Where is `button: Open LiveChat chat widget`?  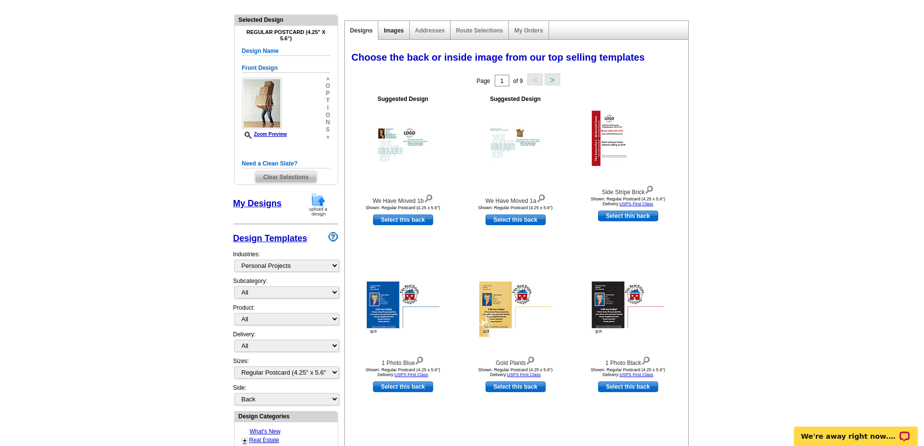
button: Open LiveChat chat widget is located at coordinates (117, 21).